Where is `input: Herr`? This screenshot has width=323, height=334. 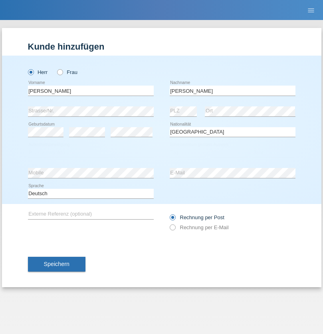 input: Herr is located at coordinates (30, 72).